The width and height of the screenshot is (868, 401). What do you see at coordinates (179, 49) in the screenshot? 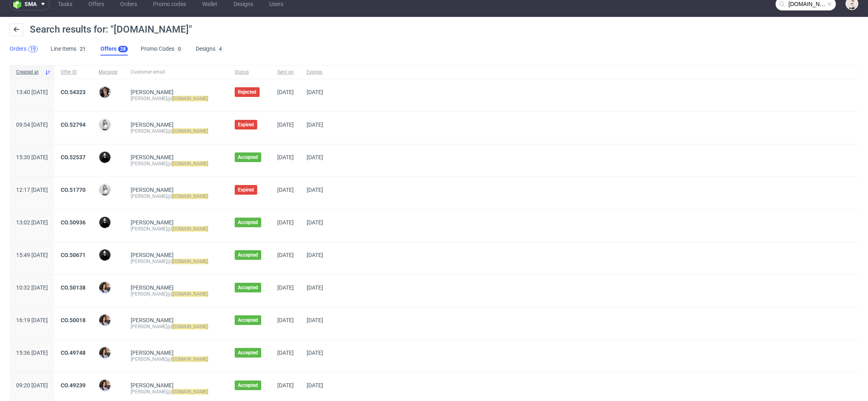
I see `div: 0` at bounding box center [179, 49].